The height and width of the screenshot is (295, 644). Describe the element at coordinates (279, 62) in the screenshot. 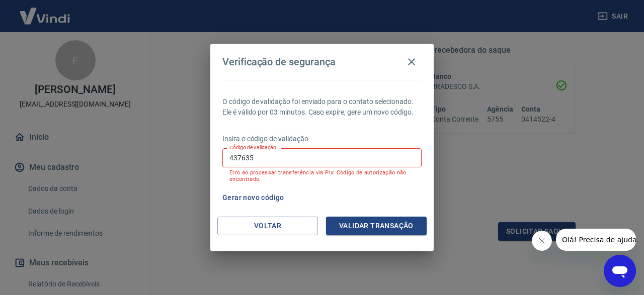

I see `h4: Verificação de segurança` at that location.